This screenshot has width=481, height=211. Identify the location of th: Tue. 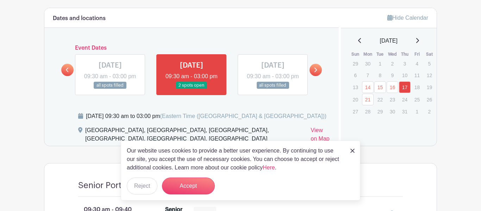
(380, 54).